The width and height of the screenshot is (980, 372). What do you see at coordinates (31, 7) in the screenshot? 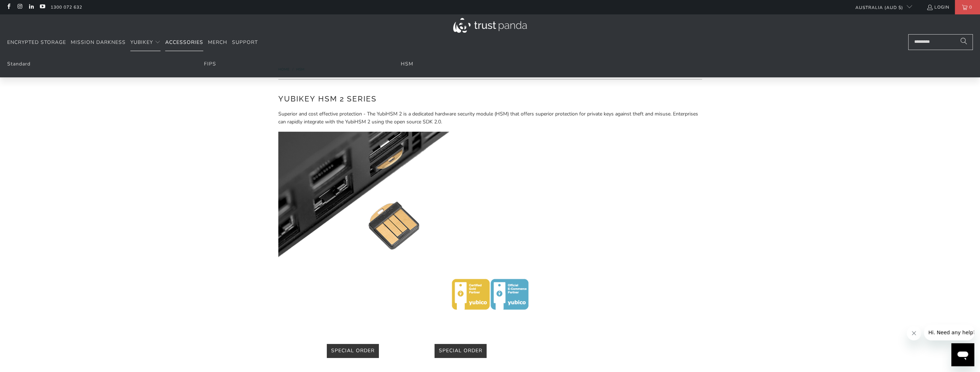
I see `a: Trust Panda Australia on LinkedIn` at bounding box center [31, 7].